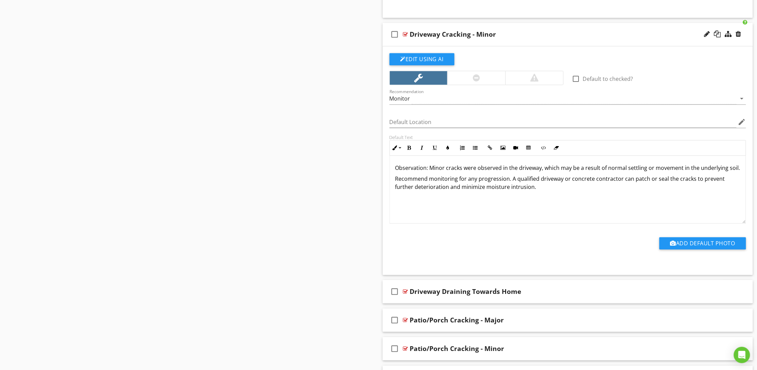 The height and width of the screenshot is (370, 757). Describe the element at coordinates (462, 148) in the screenshot. I see `button: Ordered List` at that location.